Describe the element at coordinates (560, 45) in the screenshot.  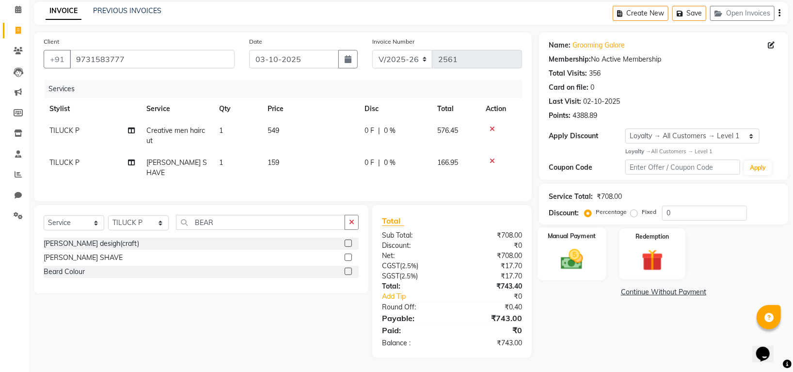
I see `div: Name:` at that location.